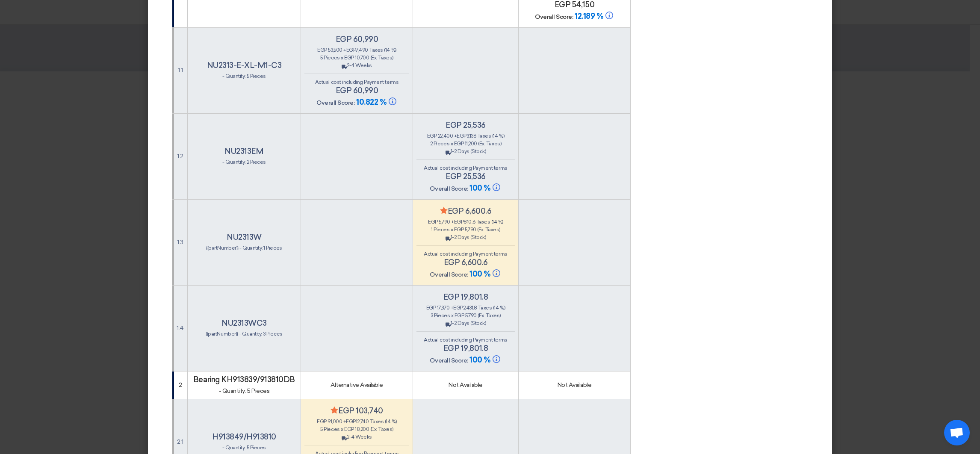 This screenshot has width=980, height=454. Describe the element at coordinates (356, 385) in the screenshot. I see `div: Alternative Available` at that location.